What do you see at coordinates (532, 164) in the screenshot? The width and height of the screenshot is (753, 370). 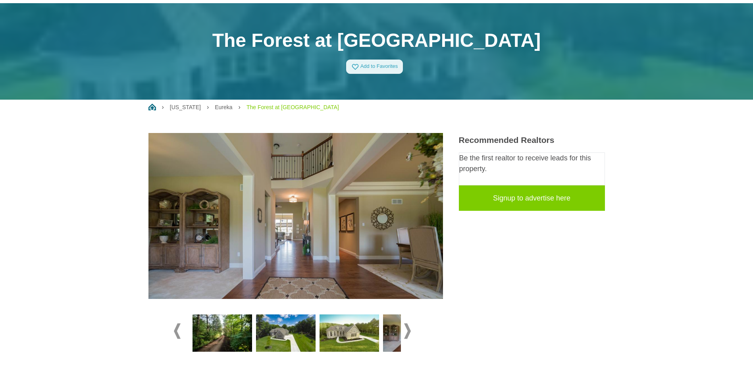 I see `p: Be the first realtor to receive leads for this property.` at bounding box center [532, 164].